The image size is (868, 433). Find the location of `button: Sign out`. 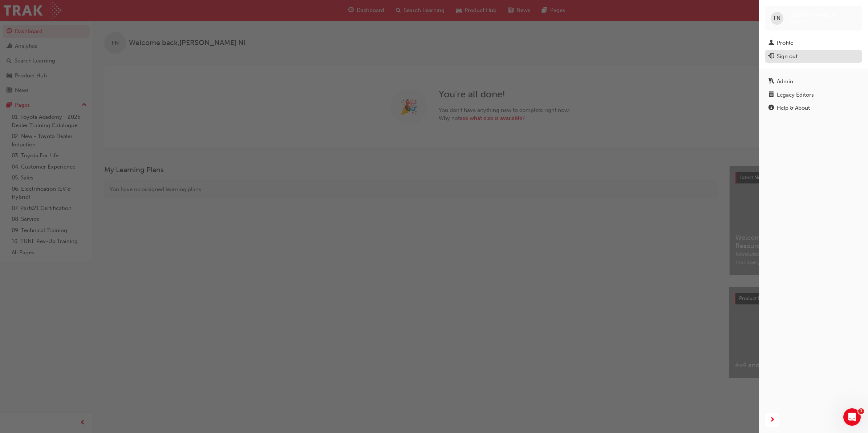

button: Sign out is located at coordinates (814, 57).